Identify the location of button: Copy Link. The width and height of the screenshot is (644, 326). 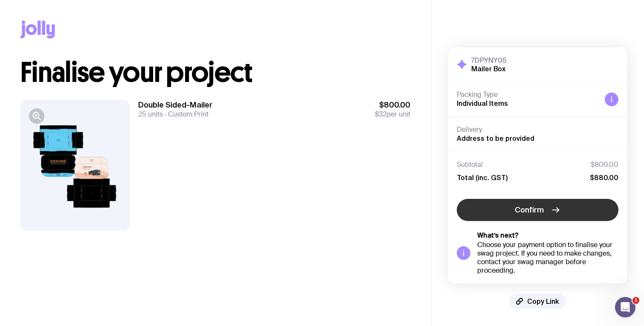
(537, 301).